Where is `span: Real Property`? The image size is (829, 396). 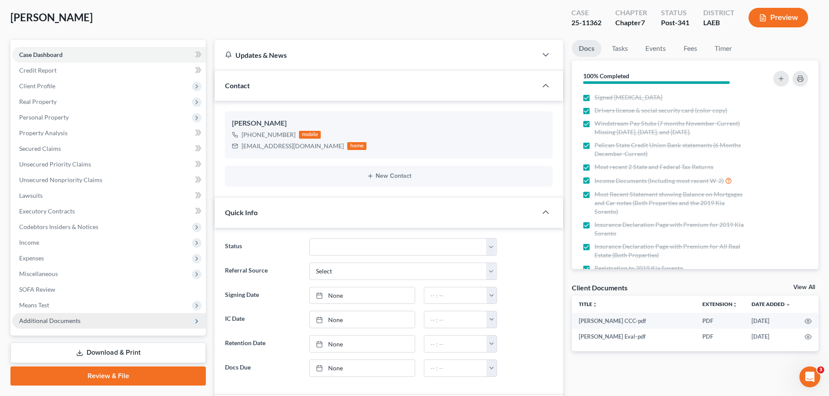 span: Real Property is located at coordinates (38, 101).